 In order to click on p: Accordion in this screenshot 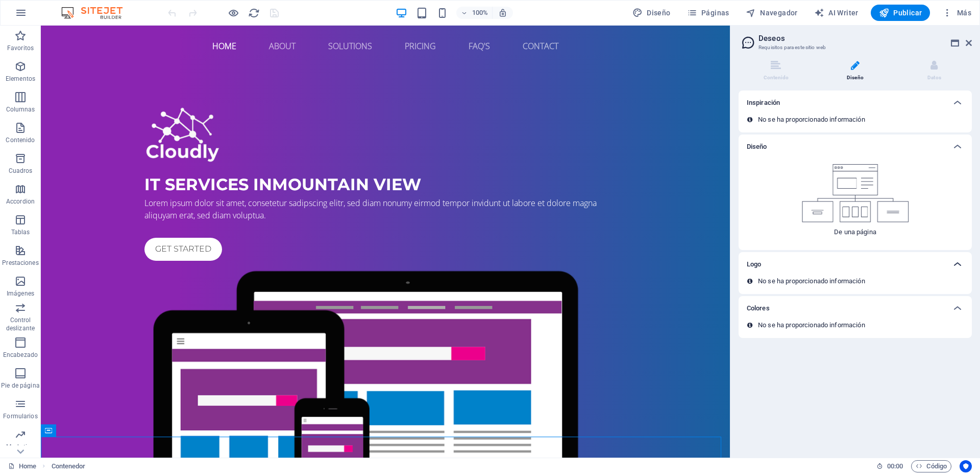, I will do `click(20, 202)`.